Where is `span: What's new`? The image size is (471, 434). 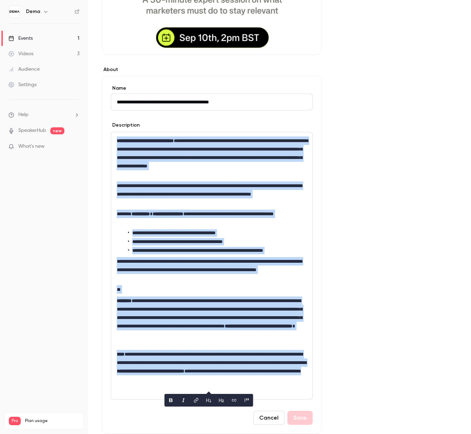
span: What's new is located at coordinates (31, 146).